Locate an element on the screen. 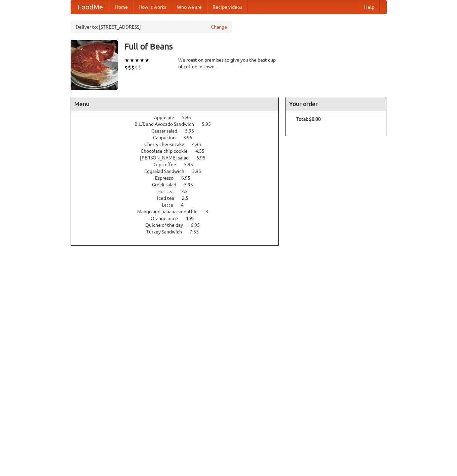  span: 7.55 is located at coordinates (197, 232).